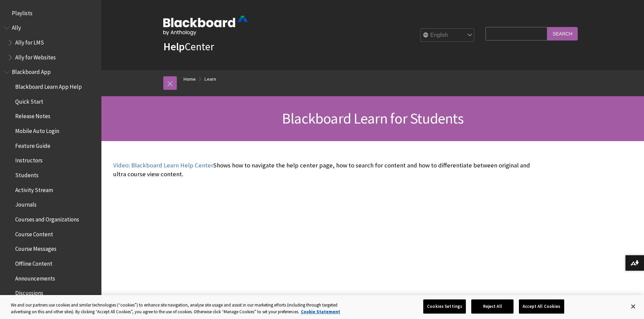 The height and width of the screenshot is (319, 644). I want to click on span: Announcements, so click(35, 277).